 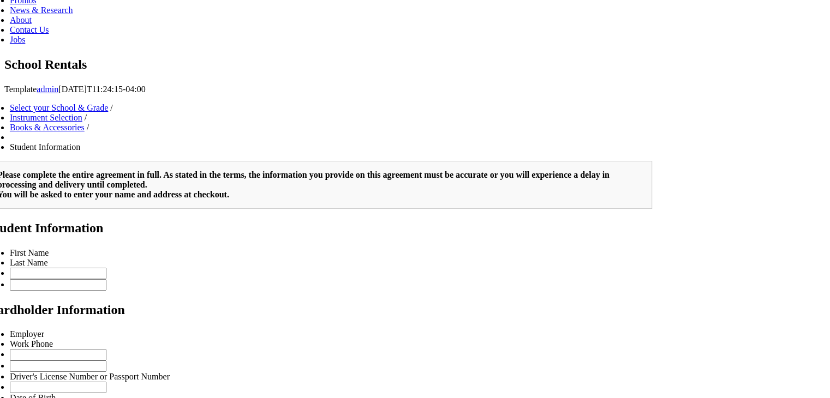 I want to click on a: News & Research, so click(x=41, y=10).